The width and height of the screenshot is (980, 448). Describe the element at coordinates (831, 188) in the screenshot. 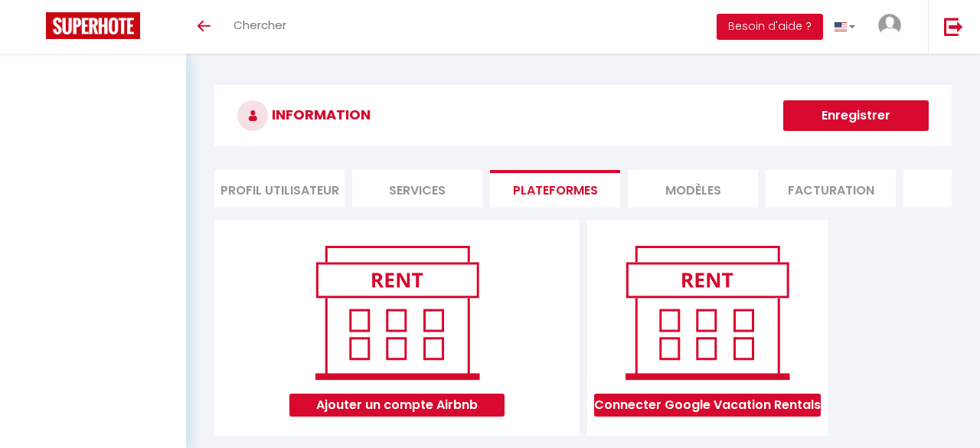

I see `li: Facturation` at that location.